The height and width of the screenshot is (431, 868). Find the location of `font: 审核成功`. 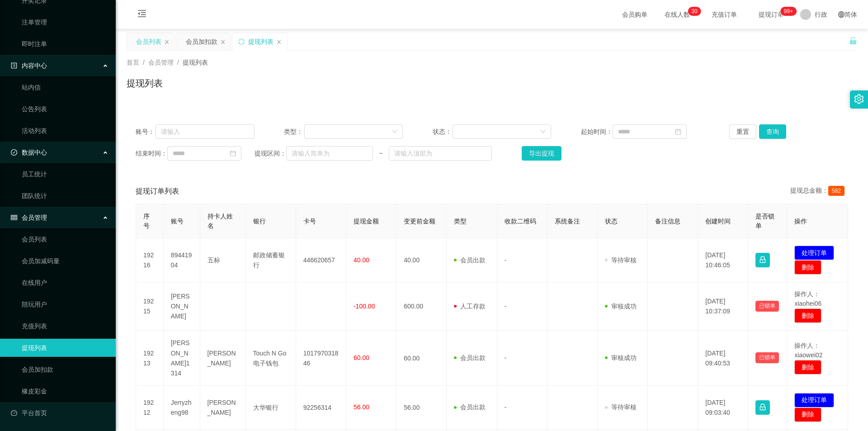

font: 审核成功 is located at coordinates (624, 306).